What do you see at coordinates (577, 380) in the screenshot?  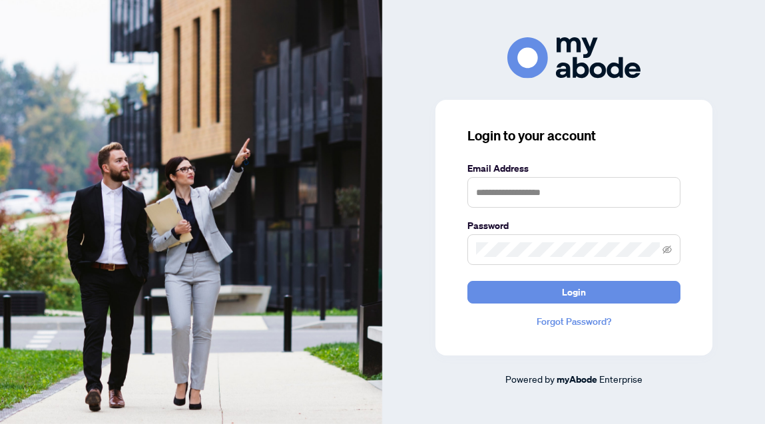 I see `a: myAbode` at bounding box center [577, 380].